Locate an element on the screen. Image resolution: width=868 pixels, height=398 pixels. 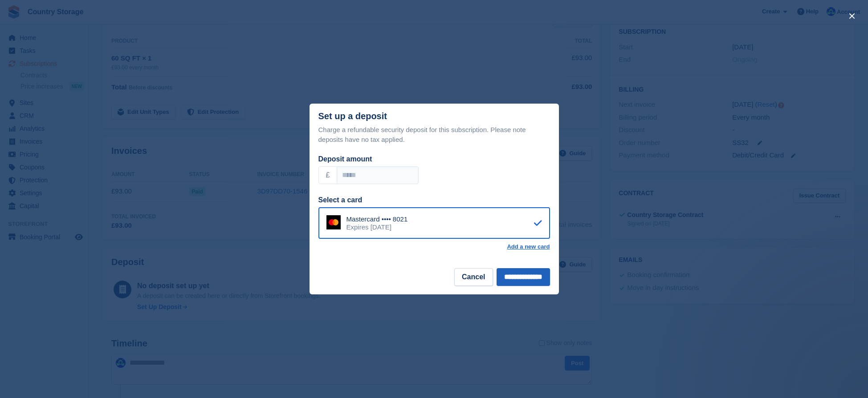
label: Deposit amount is located at coordinates (345, 159).